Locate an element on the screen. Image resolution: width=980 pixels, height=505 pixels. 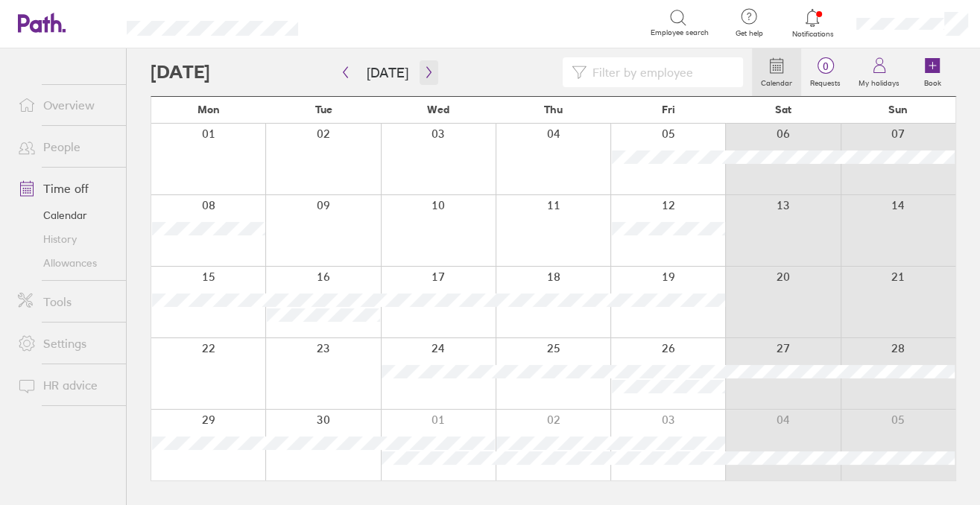
a: People is located at coordinates (65, 147).